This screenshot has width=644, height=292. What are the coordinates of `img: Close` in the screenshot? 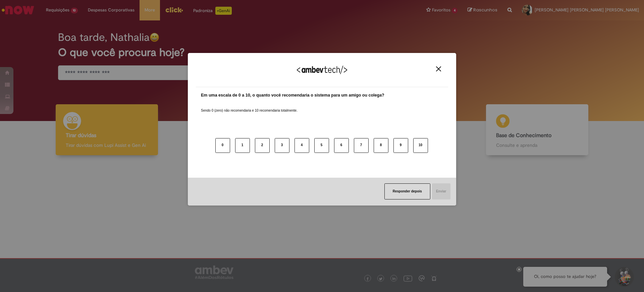 It's located at (438, 68).